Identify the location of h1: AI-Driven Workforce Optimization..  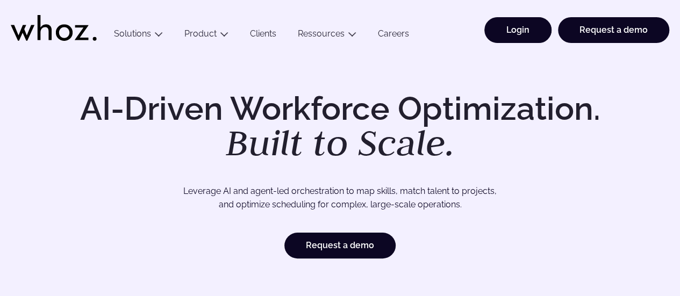
(340, 127).